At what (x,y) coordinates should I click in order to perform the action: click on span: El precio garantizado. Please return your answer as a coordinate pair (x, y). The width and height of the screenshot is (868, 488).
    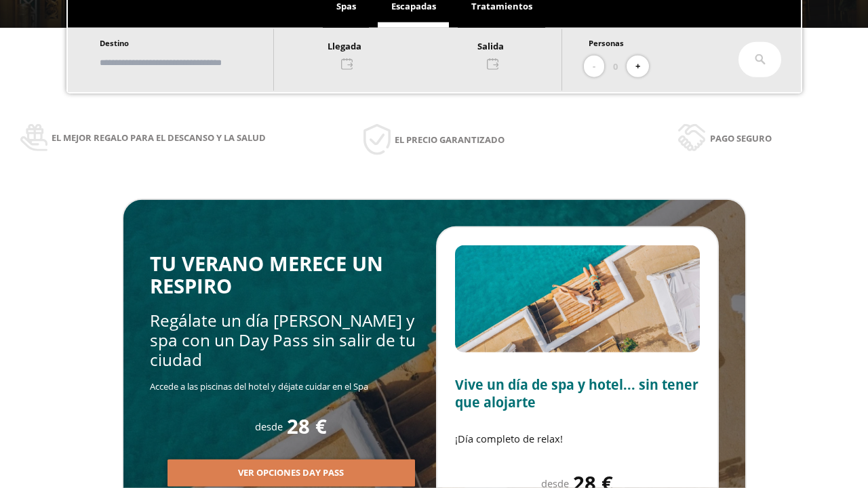
    Looking at the image, I should click on (449, 140).